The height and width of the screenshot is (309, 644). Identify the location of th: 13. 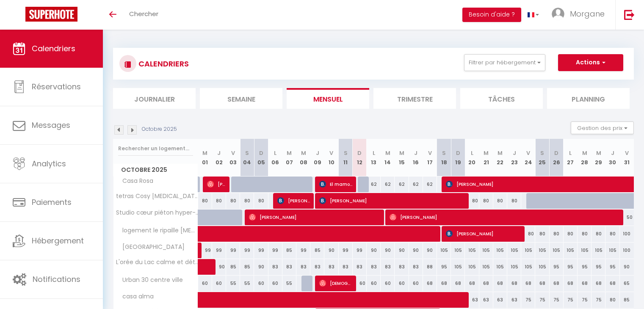
(373, 158).